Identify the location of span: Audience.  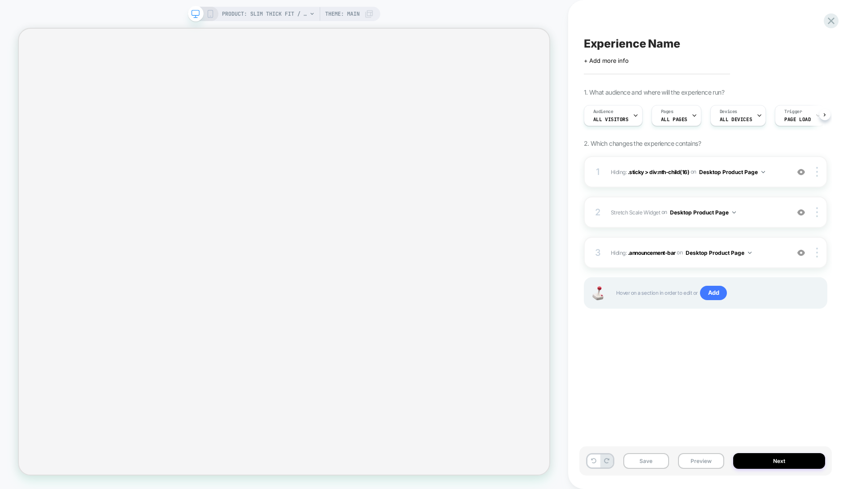
(603, 112).